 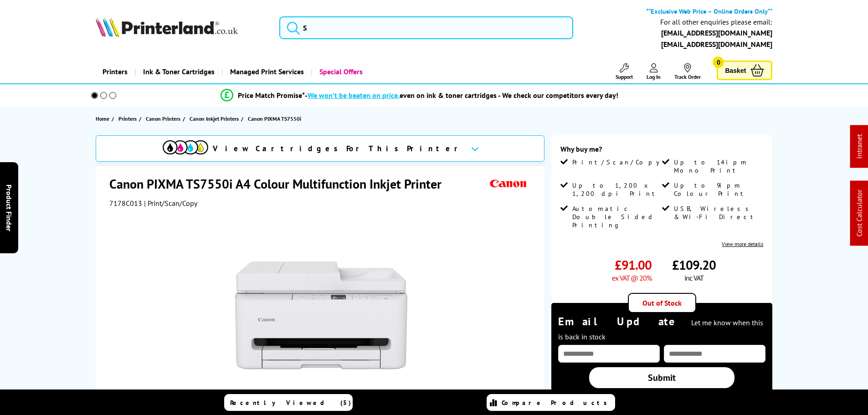 What do you see at coordinates (616, 190) in the screenshot?
I see `span: Up to 1,200 x 1,200 dpi Print` at bounding box center [616, 190].